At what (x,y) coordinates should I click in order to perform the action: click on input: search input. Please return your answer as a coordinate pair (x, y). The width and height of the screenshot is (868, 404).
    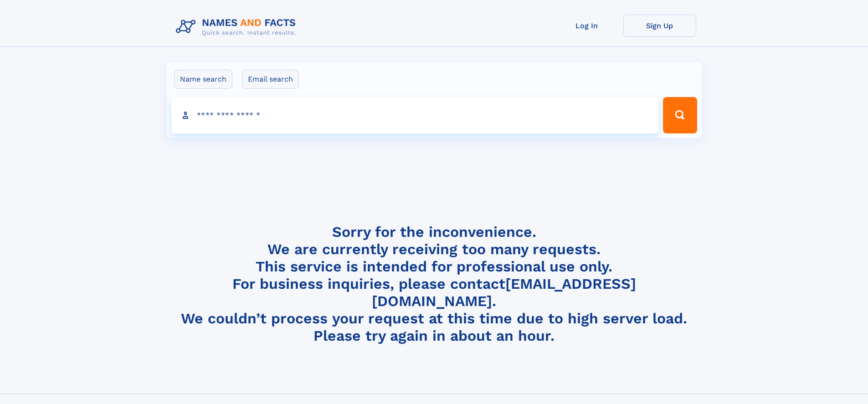
    Looking at the image, I should click on (415, 115).